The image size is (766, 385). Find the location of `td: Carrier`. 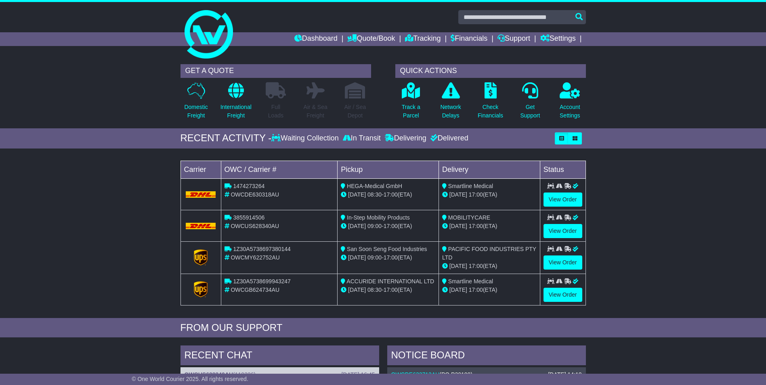

td: Carrier is located at coordinates (201, 170).